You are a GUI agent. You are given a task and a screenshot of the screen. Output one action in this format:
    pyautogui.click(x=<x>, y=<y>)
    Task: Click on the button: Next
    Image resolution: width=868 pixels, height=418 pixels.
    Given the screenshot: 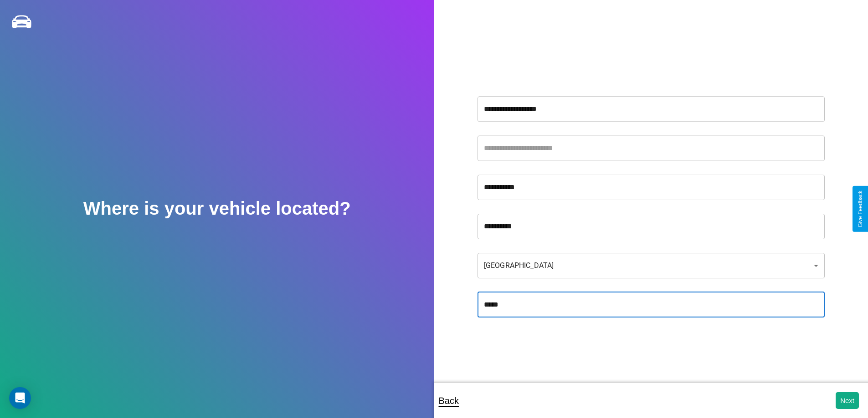 What is the action you would take?
    pyautogui.click(x=847, y=400)
    